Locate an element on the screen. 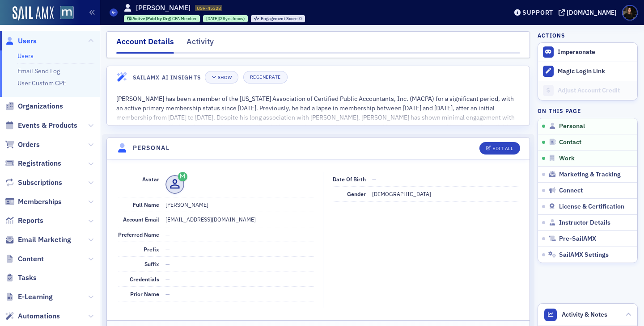 This screenshot has width=644, height=326. span: Registrations is located at coordinates (40, 164).